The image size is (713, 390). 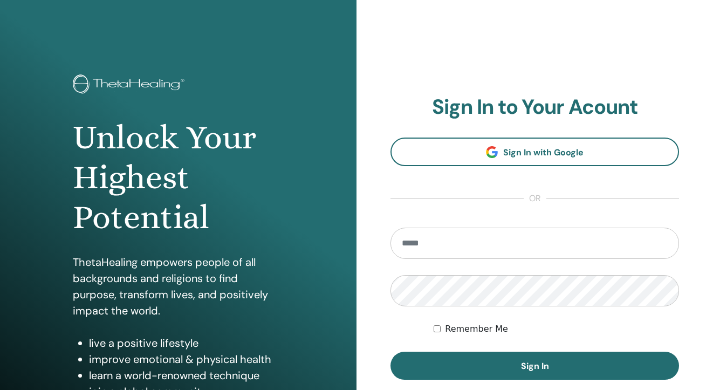 What do you see at coordinates (178, 286) in the screenshot?
I see `p: ThetaHealing empowers people of all backgrounds and religions to find purpose, transform lives, a...` at bounding box center [178, 286].